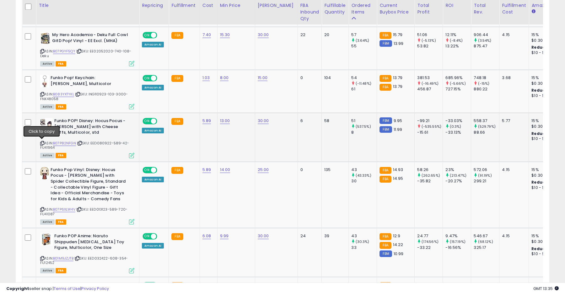  What do you see at coordinates (18, 288) in the screenshot?
I see `strong: Copyright` at bounding box center [18, 288].